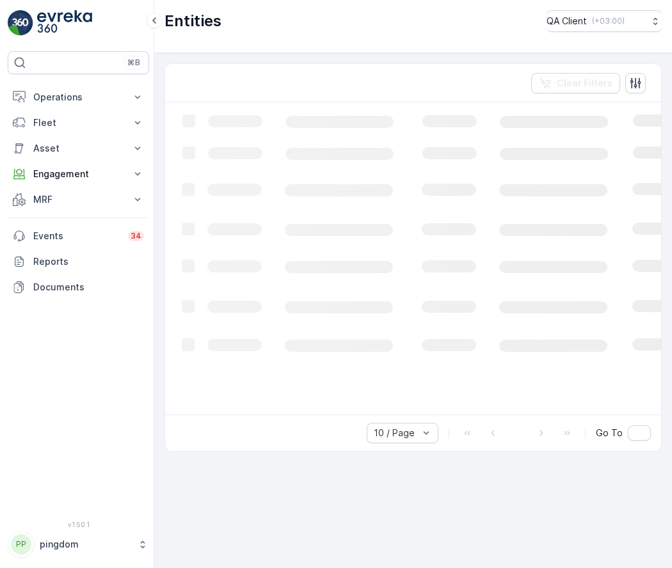  Describe the element at coordinates (78, 148) in the screenshot. I see `p: Asset` at that location.